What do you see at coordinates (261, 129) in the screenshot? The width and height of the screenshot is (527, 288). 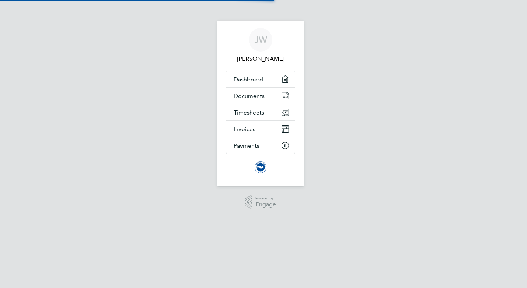 I see `a: Invoices` at bounding box center [261, 129].